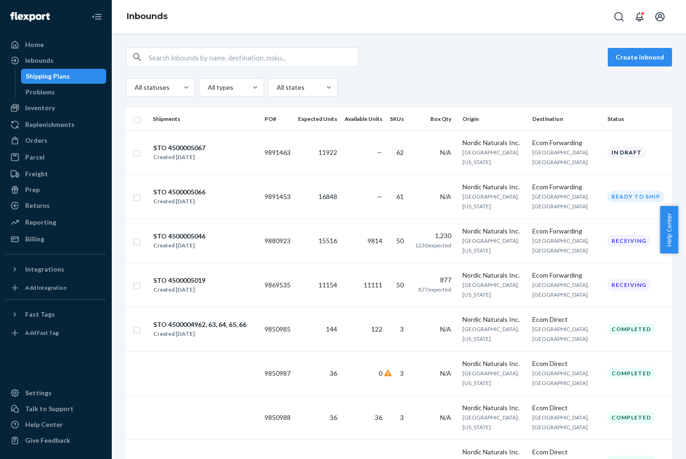 The image size is (686, 459). What do you see at coordinates (49, 409) in the screenshot?
I see `div: Talk to Support` at bounding box center [49, 409].